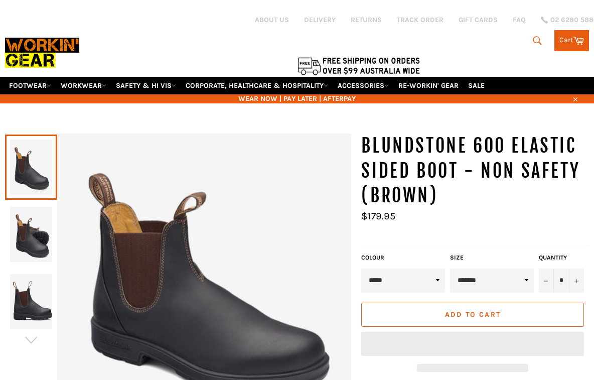  I want to click on label: Size, so click(492, 257).